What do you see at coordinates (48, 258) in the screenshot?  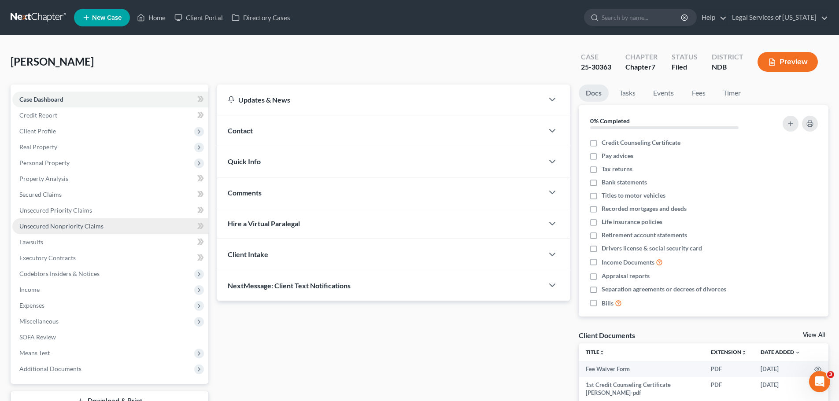 I see `span: Executory Contracts` at bounding box center [48, 258].